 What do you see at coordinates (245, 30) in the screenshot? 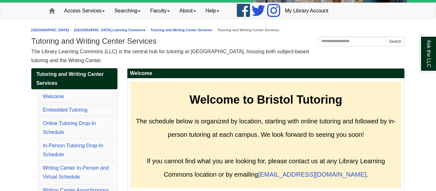
I see `li: Tutoring and Writing Center Services` at bounding box center [245, 30].